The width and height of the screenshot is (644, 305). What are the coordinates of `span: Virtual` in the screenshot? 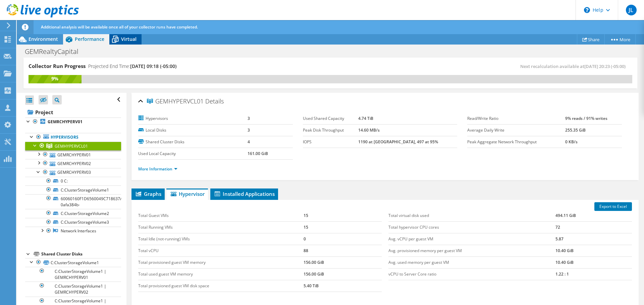 It's located at (129, 39).